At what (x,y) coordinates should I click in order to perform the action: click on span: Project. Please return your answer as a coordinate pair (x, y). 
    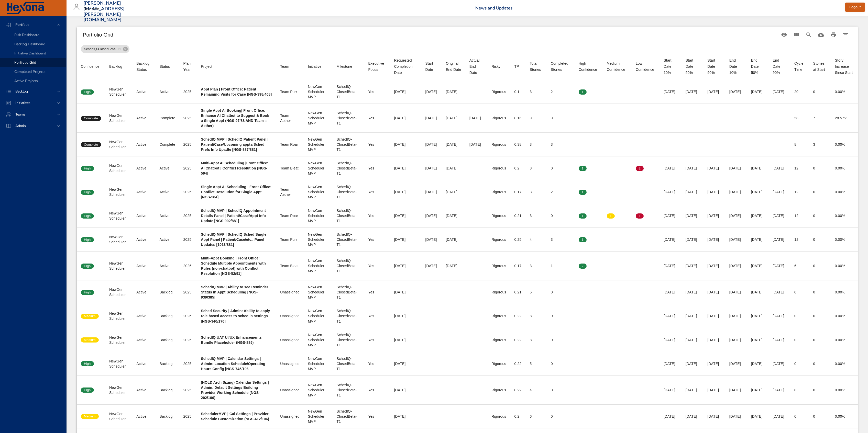
    Looking at the image, I should click on (236, 66).